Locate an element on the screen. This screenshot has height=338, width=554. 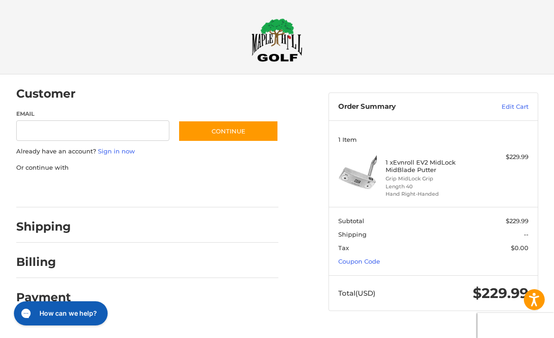
p: Already have an account? is located at coordinates (148, 151).